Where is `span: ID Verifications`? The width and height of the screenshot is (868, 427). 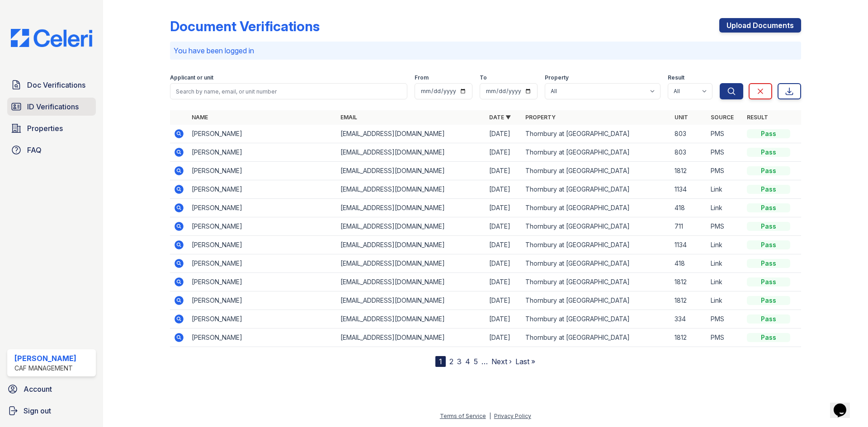 span: ID Verifications is located at coordinates (53, 106).